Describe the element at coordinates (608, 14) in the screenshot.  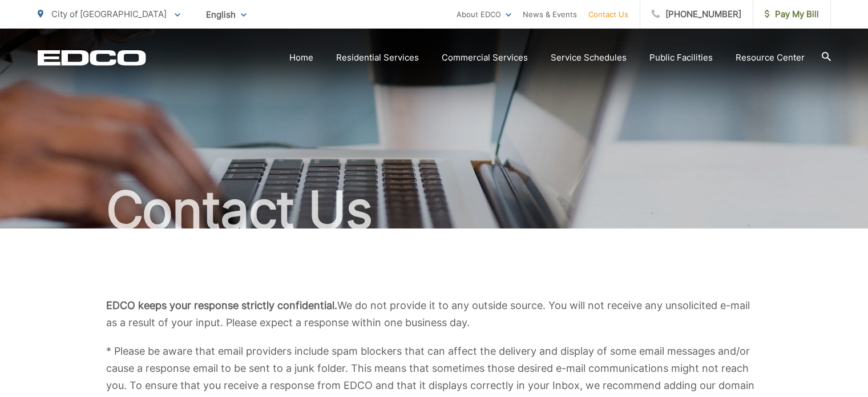
I see `a: Contact Us` at that location.